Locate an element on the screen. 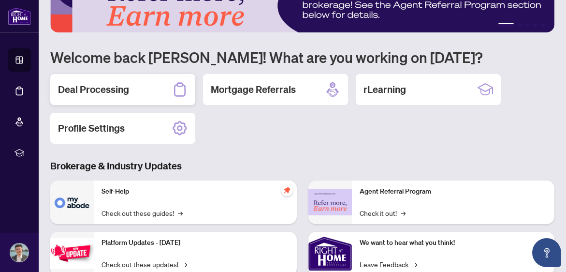  a: Check out these updates!→ is located at coordinates (144, 264).